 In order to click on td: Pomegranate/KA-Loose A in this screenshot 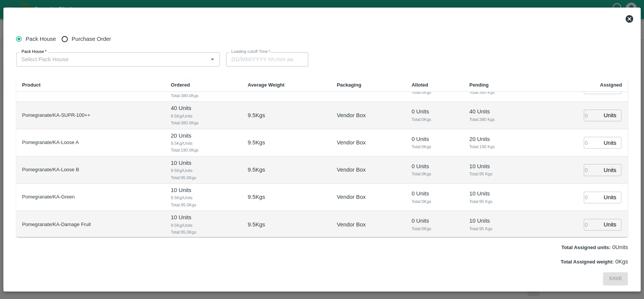, I will do `click(90, 143)`.